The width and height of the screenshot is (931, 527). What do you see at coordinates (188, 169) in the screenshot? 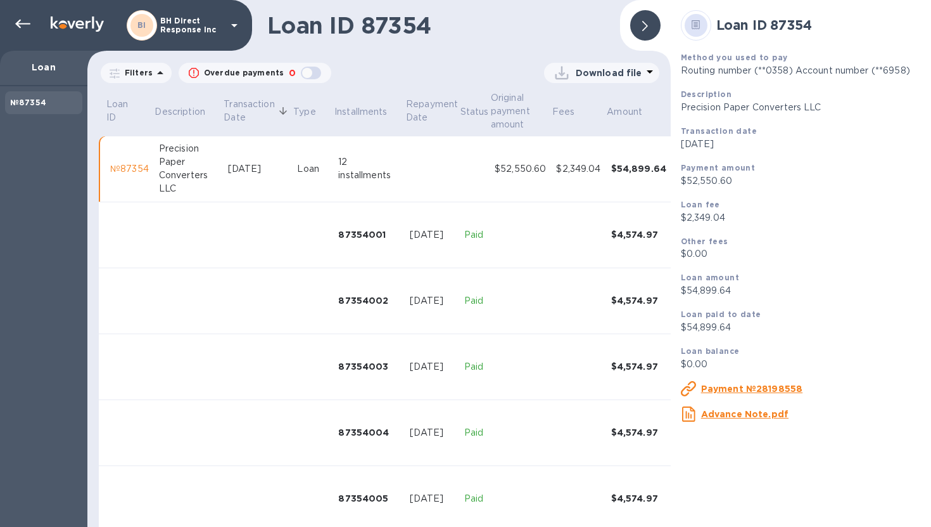
I see `div: Precision Paper Converters LLC` at bounding box center [188, 169].